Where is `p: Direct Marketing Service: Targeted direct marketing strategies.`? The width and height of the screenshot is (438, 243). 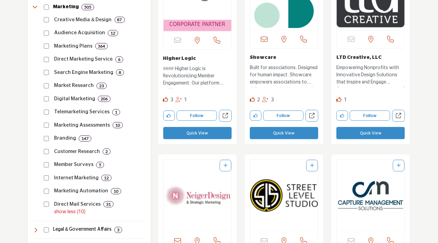 p: Direct Marketing Service: Targeted direct marketing strategies. is located at coordinates (83, 59).